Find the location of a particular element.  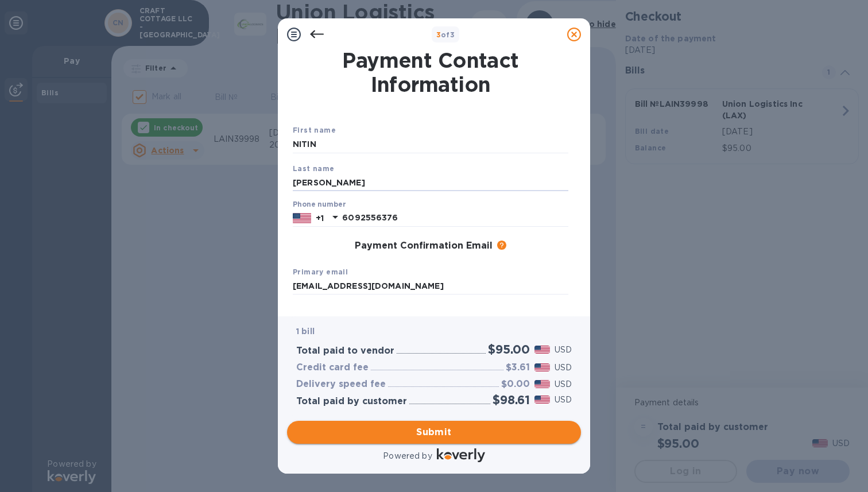

b: Last name is located at coordinates (313, 168).